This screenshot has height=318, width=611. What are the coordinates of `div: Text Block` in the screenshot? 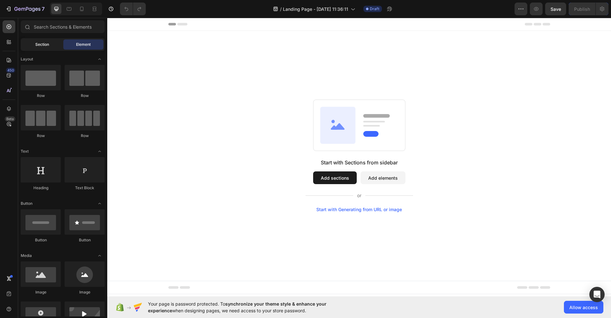 It's located at (85, 188).